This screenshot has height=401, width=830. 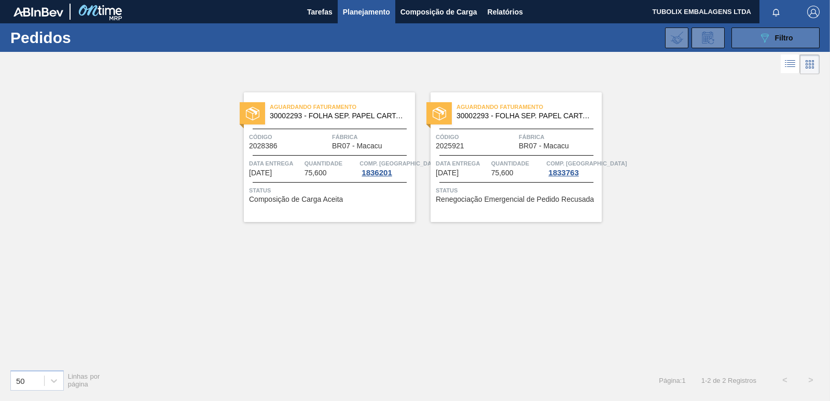 I want to click on div: Importar Negociações dos Pedidos, so click(x=676, y=38).